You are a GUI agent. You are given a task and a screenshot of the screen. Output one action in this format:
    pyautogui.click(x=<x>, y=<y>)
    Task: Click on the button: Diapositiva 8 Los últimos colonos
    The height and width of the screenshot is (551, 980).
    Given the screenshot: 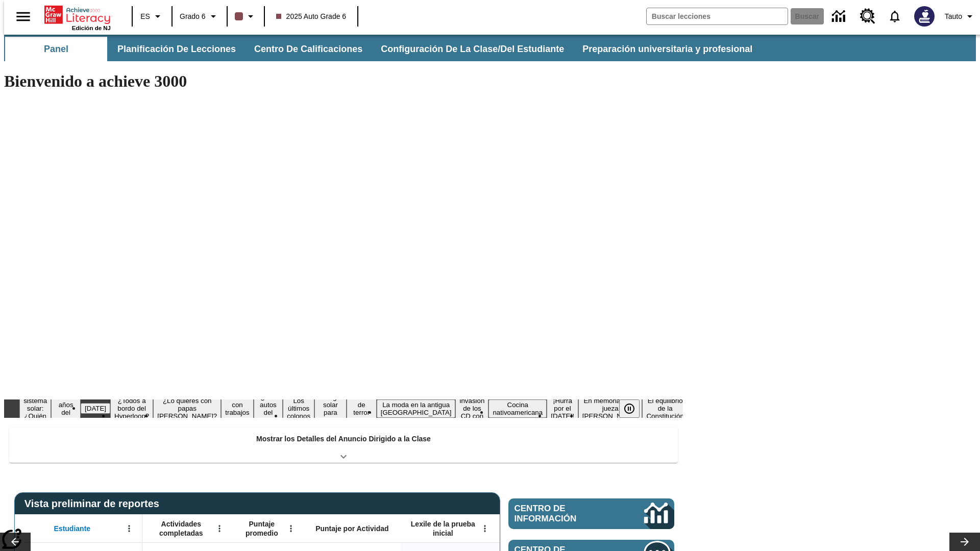 What is the action you would take?
    pyautogui.click(x=299, y=408)
    